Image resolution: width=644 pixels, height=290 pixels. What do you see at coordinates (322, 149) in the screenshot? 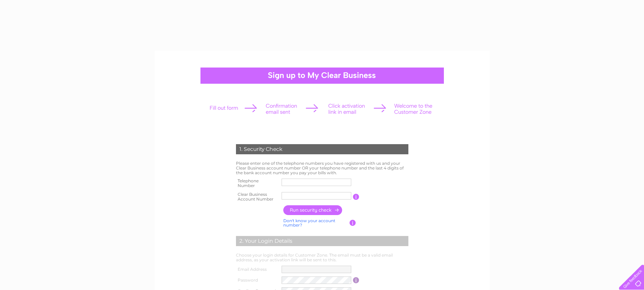
I see `div: 1. Security Check` at bounding box center [322, 149].